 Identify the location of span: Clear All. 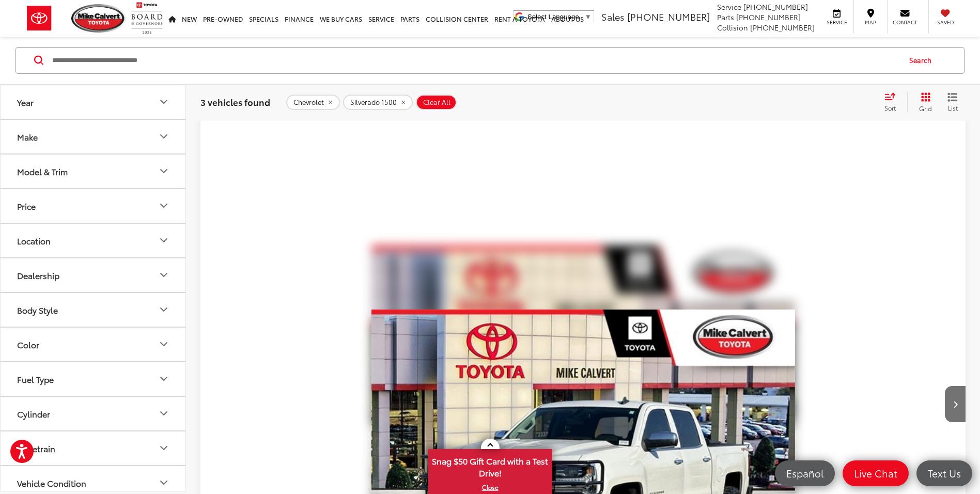
(437, 102).